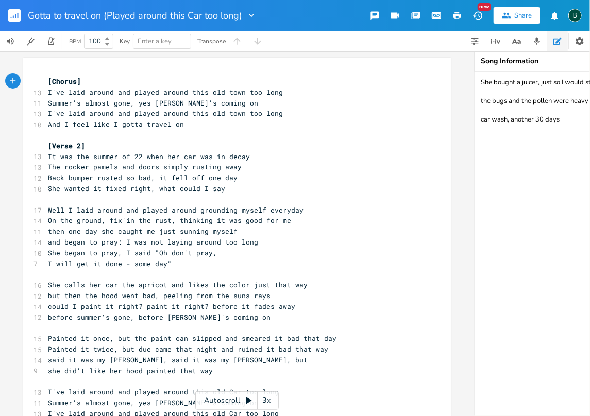  What do you see at coordinates (143, 178) in the screenshot?
I see `span: Back bumper rusted so bad, it fell off one day` at bounding box center [143, 178].